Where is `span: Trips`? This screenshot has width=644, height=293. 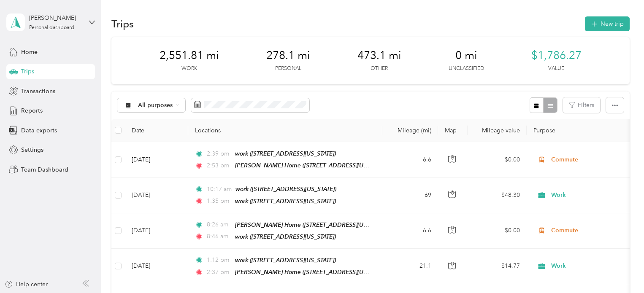
span: Trips is located at coordinates (28, 72).